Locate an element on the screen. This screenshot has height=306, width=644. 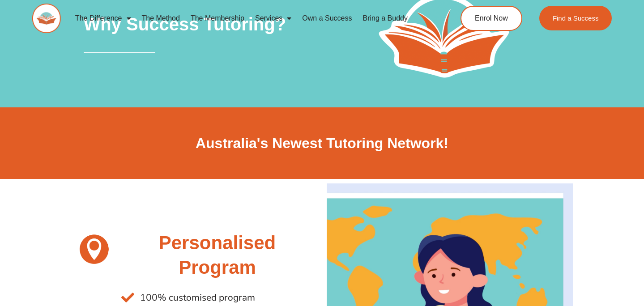
a: Own a Success is located at coordinates (326, 18).